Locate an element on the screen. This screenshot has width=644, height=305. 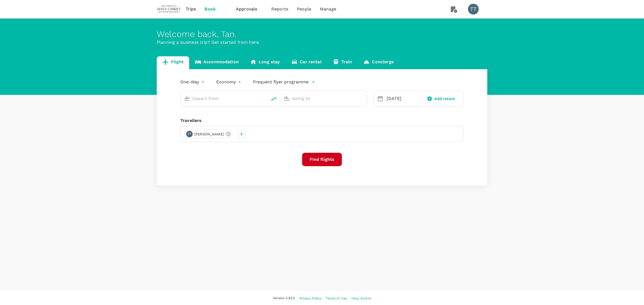
span: Add return is located at coordinates (445, 98).